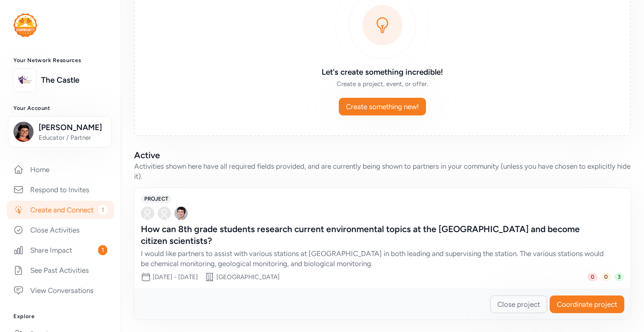 The image size is (644, 332). What do you see at coordinates (61, 316) in the screenshot?
I see `h3: Explore` at bounding box center [61, 316].